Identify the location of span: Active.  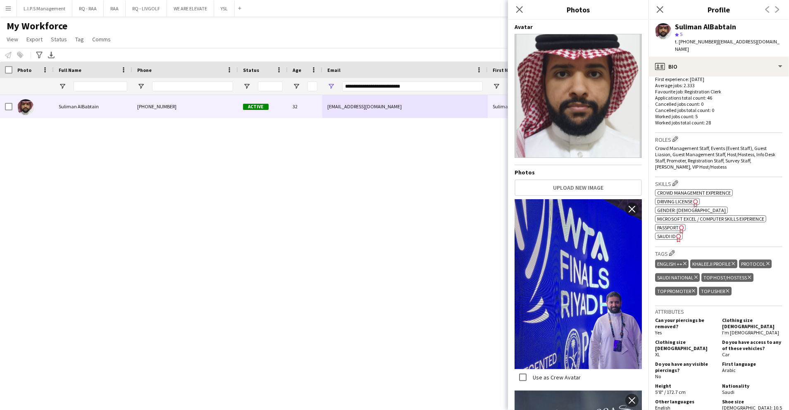
(256, 107).